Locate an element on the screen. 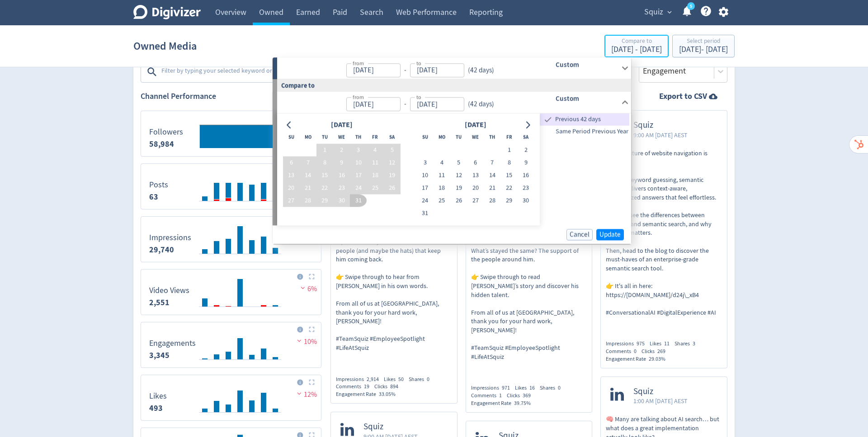  span: 39.75% is located at coordinates (522, 403).